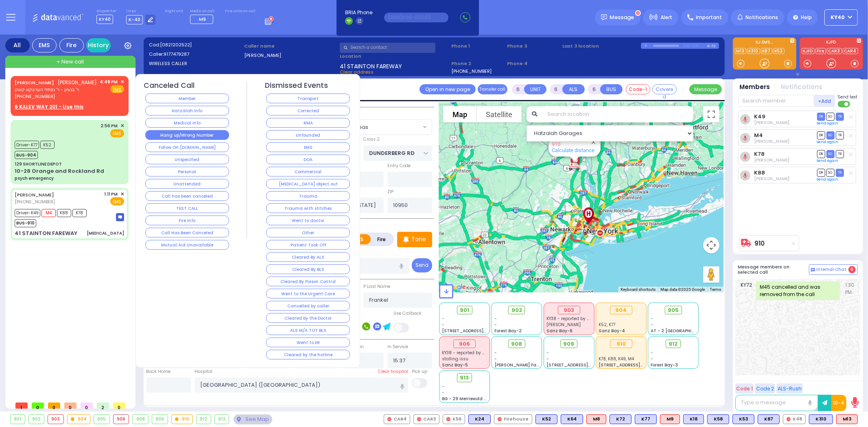  Describe the element at coordinates (711, 274) in the screenshot. I see `button: Drag Pegman onto the map to open Street View` at that location.